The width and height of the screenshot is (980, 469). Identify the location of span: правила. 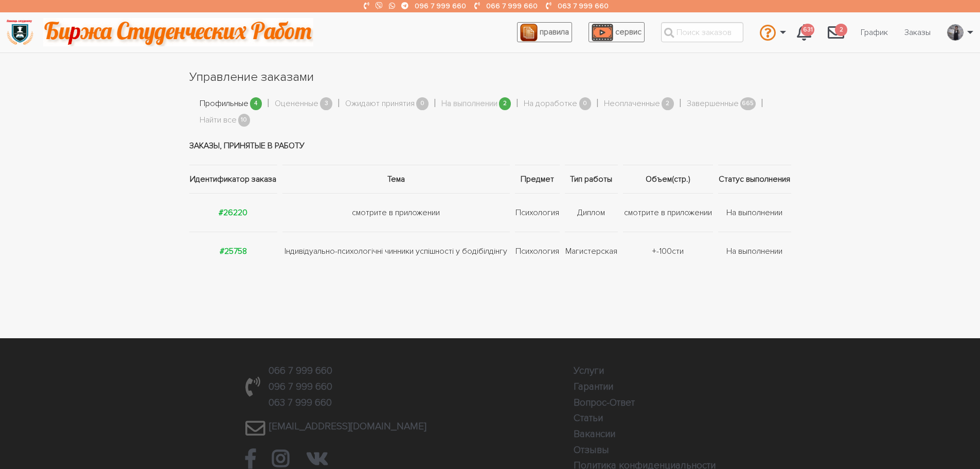
(554, 32).